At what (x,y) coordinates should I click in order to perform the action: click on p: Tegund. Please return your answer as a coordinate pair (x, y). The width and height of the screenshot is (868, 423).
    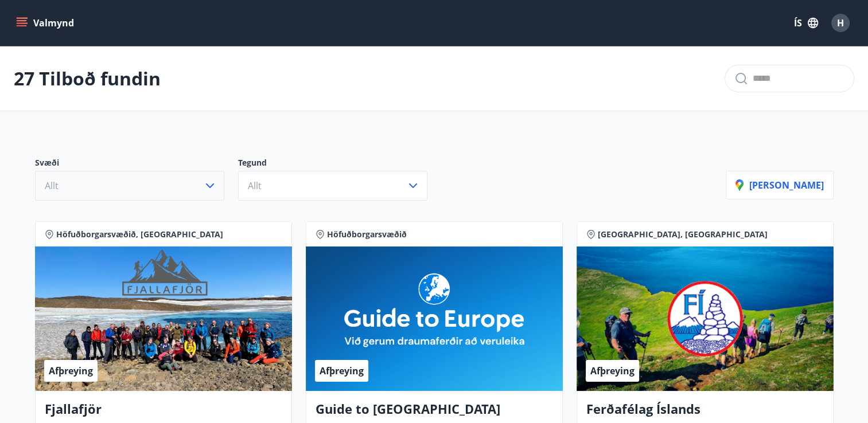
    Looking at the image, I should click on (340, 164).